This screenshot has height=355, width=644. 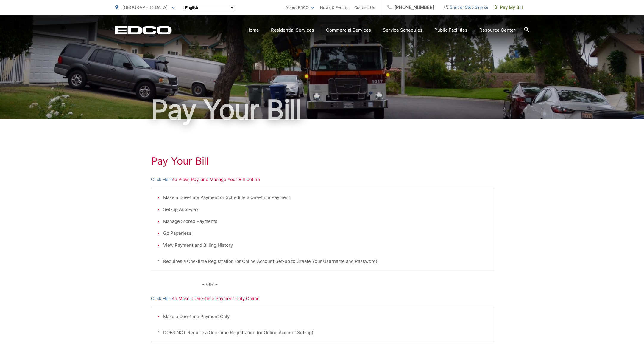 I want to click on p: * Requires a One-time Registration (or Online Account Set-up to Create Your Username and Password), so click(x=322, y=261).